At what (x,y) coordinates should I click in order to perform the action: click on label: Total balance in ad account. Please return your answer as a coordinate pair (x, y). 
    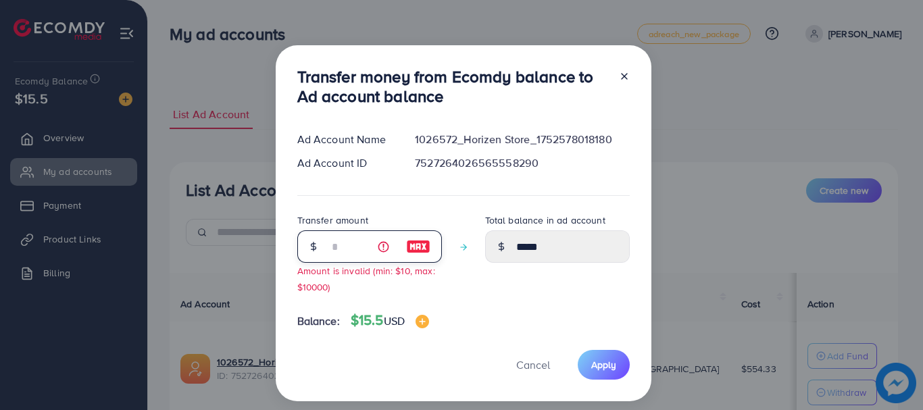
    Looking at the image, I should click on (545, 220).